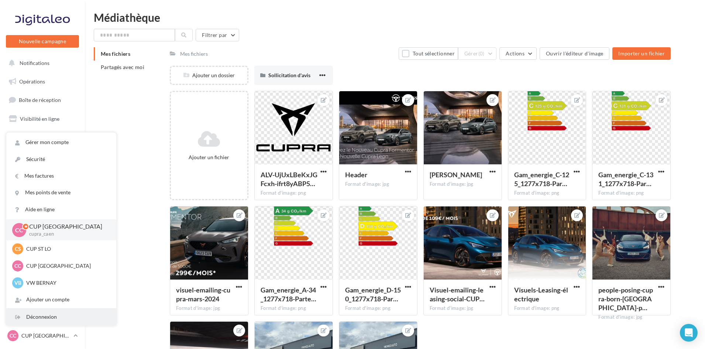  Describe the element at coordinates (641, 54) in the screenshot. I see `button: Importer un fichier` at that location.